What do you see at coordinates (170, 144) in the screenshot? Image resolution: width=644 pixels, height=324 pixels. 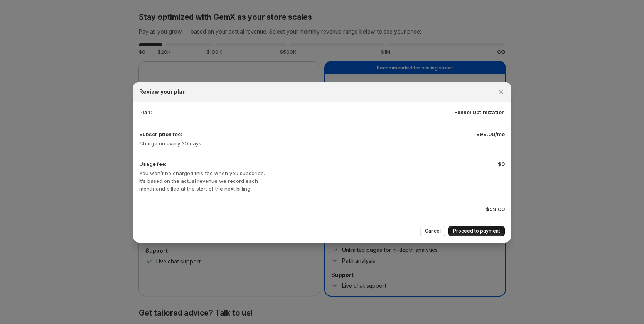 I see `p: Charge on every 30 days` at bounding box center [170, 144].